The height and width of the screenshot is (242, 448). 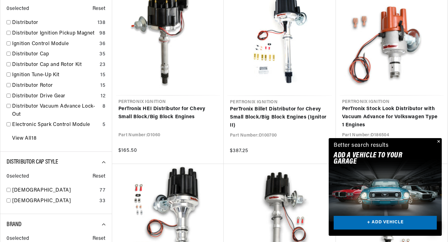 I want to click on a: Ignition Control Module, so click(x=54, y=44).